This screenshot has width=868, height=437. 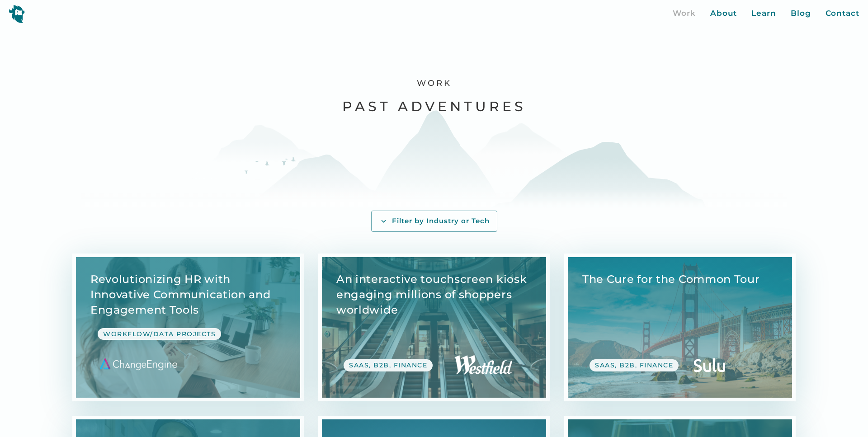 I want to click on a: Work, so click(x=684, y=14).